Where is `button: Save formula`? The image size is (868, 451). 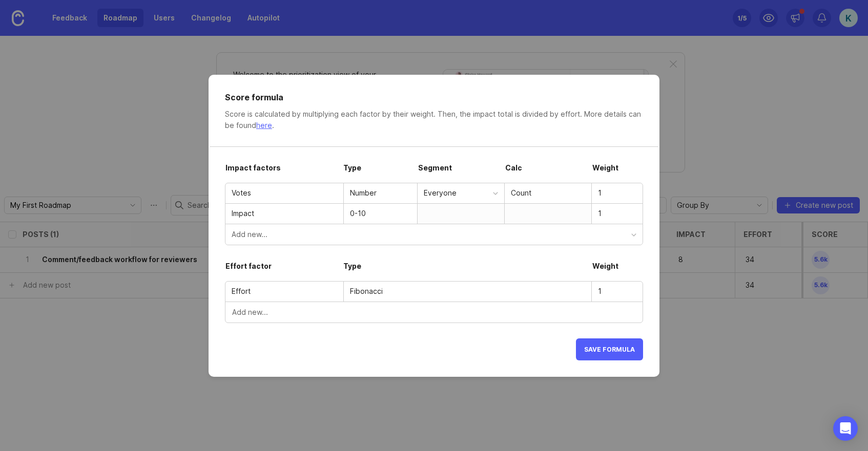
button: Save formula is located at coordinates (609, 349).